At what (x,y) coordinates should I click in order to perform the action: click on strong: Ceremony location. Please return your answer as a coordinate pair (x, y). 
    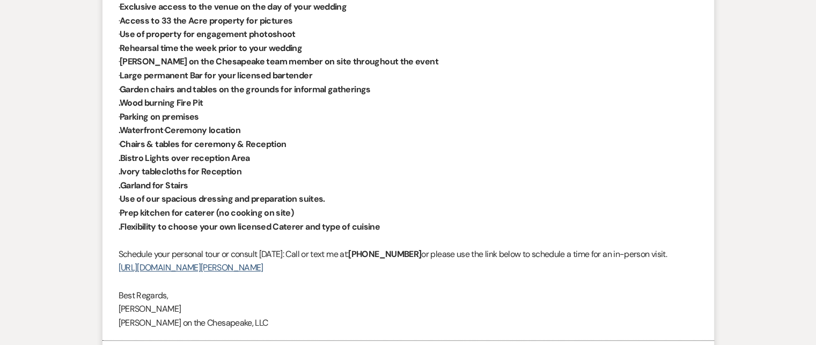
    Looking at the image, I should click on (202, 130).